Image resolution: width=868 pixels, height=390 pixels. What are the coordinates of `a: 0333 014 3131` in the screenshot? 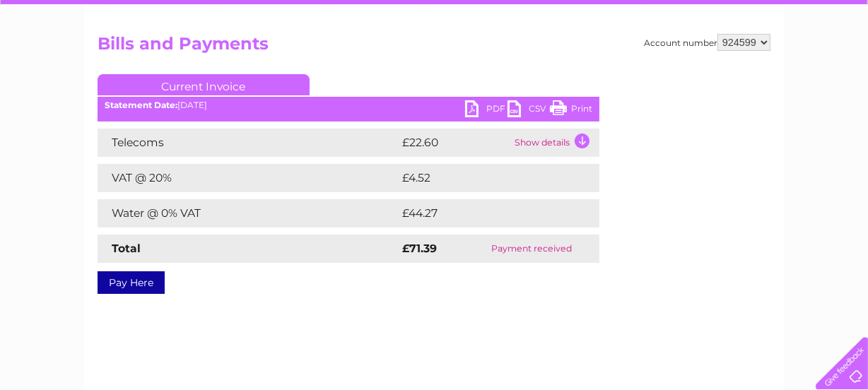 It's located at (650, 16).